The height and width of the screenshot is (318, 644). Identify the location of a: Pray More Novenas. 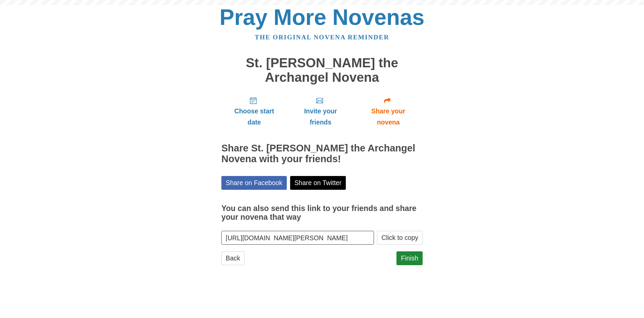
(322, 17).